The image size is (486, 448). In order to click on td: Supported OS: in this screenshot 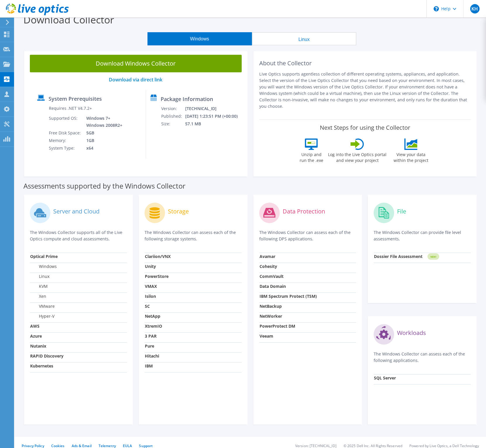, I will do `click(65, 122)`.